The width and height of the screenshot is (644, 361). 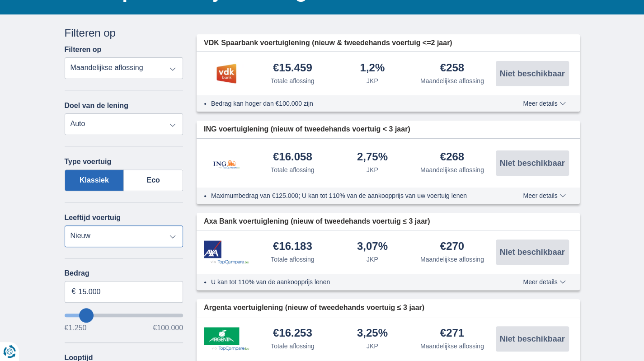 What do you see at coordinates (293, 68) in the screenshot?
I see `div: €15.459` at bounding box center [293, 68].